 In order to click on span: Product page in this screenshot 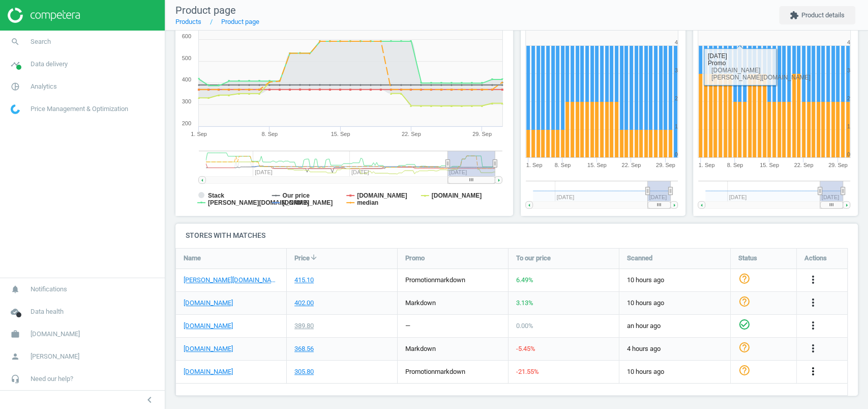, I will do `click(205, 10)`.